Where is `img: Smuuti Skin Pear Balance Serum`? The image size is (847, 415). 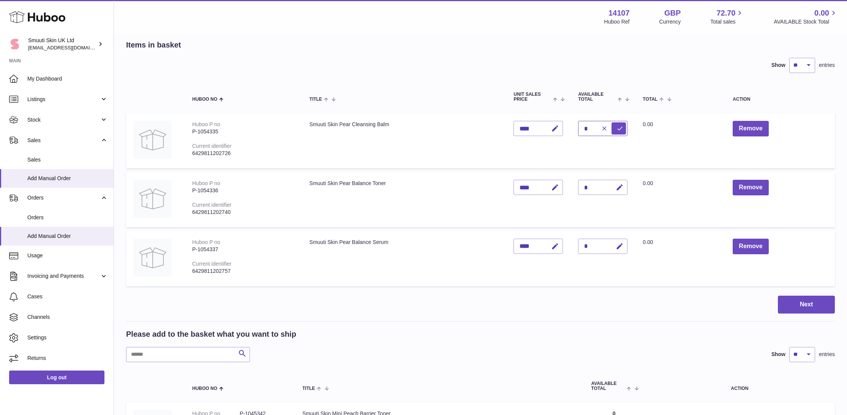 img: Smuuti Skin Pear Balance Serum is located at coordinates (153, 257).